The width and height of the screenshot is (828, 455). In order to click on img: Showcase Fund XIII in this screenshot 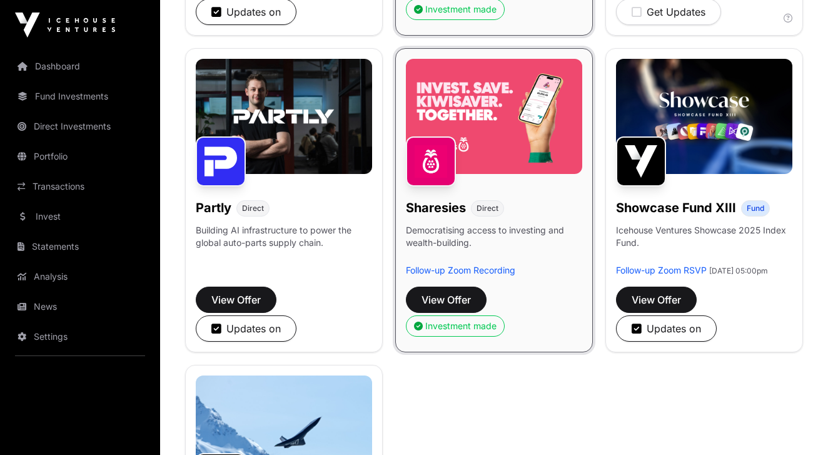, I will do `click(641, 161)`.